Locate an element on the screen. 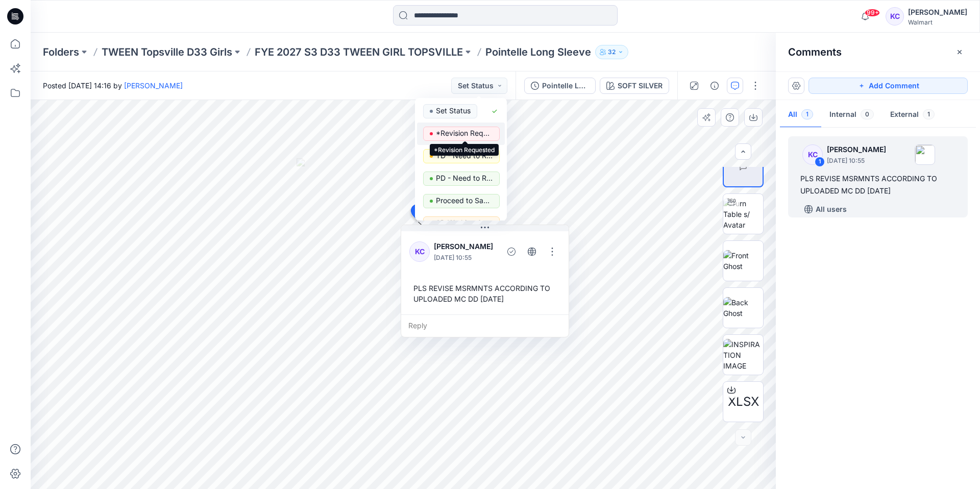 The height and width of the screenshot is (489, 980). button: Details is located at coordinates (714, 86).